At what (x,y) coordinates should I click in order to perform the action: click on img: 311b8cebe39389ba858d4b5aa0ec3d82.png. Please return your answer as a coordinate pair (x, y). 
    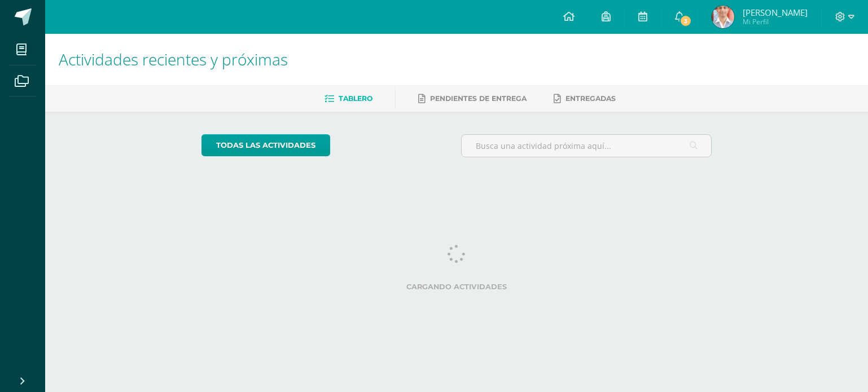
    Looking at the image, I should click on (723, 17).